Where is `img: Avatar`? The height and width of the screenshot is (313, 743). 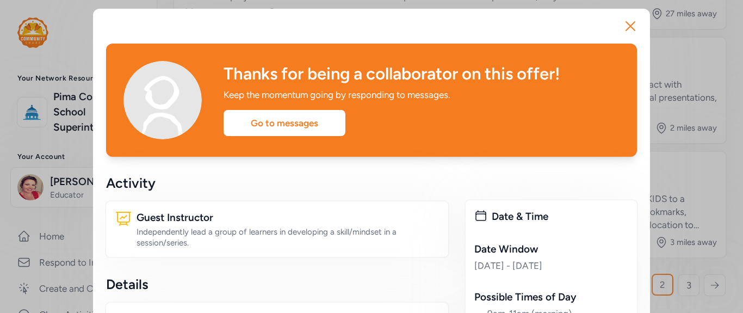 img: Avatar is located at coordinates (163, 100).